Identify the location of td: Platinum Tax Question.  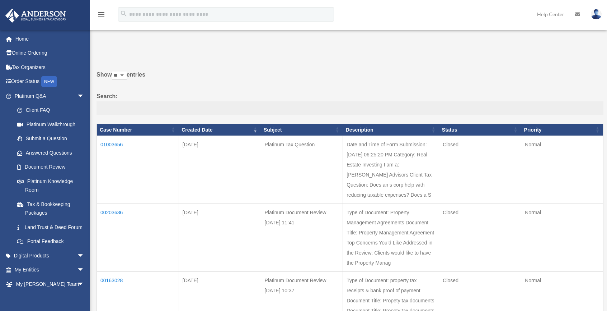
(302, 169).